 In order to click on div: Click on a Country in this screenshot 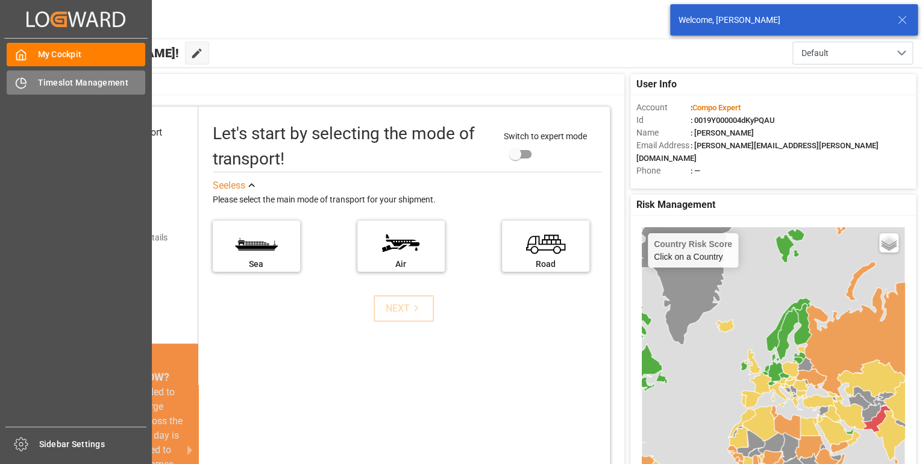, I will do `click(693, 250)`.